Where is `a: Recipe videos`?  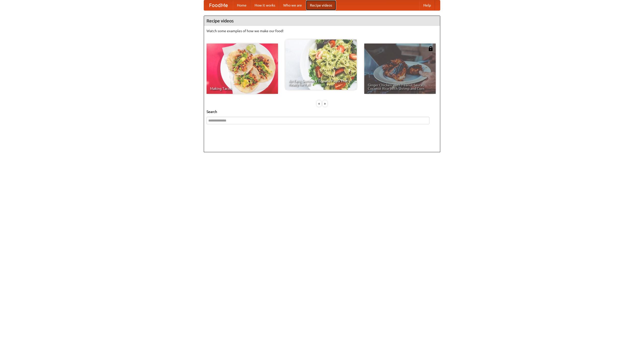 a: Recipe videos is located at coordinates (321, 5).